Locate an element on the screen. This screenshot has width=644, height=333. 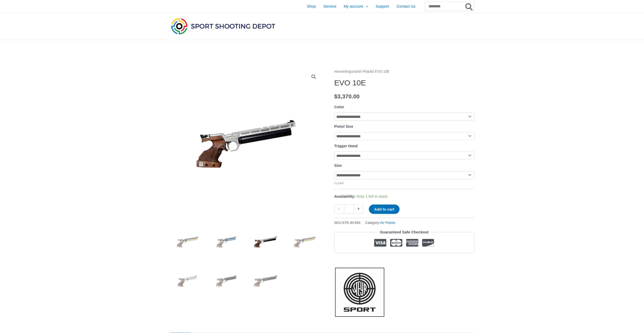
img: EVO 10E - Image 6 is located at coordinates (226, 281).